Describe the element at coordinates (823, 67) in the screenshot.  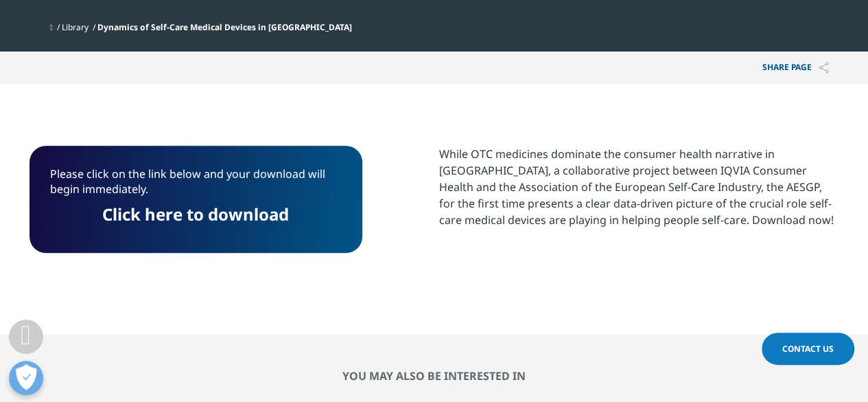
I see `img: Share PAGE` at that location.